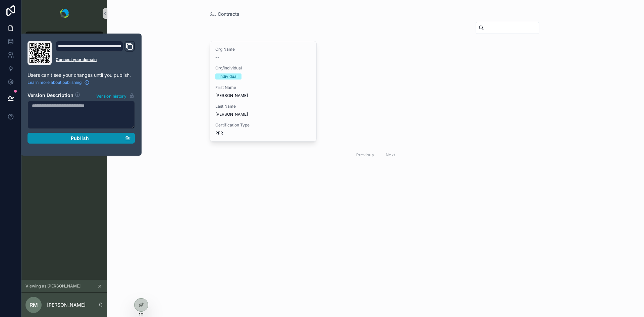  I want to click on span: Certification Type, so click(263, 125).